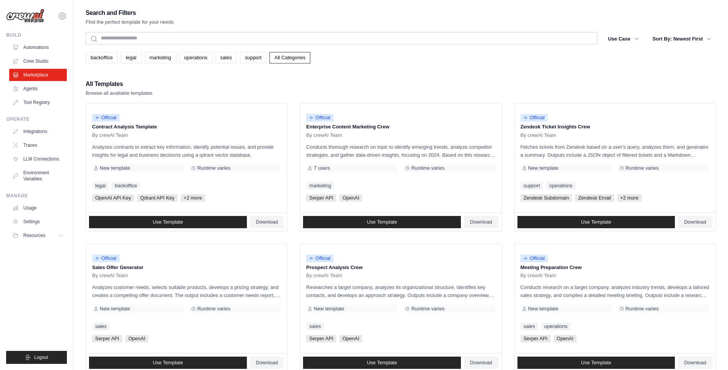  What do you see at coordinates (615, 151) in the screenshot?
I see `p: Fetches tickets from Zendesk based on a user's query, analyzes them, and generates a summary. Out...` at bounding box center [615, 151].